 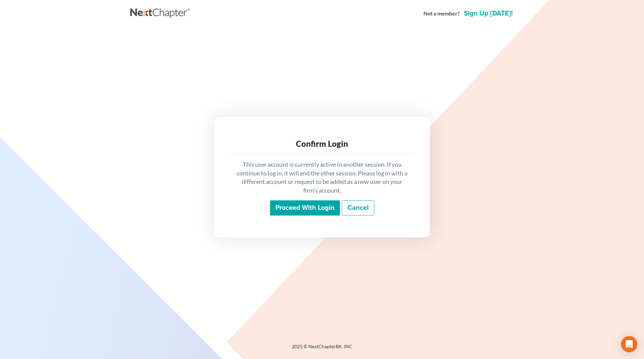 I want to click on strong: Not a member?, so click(x=442, y=14).